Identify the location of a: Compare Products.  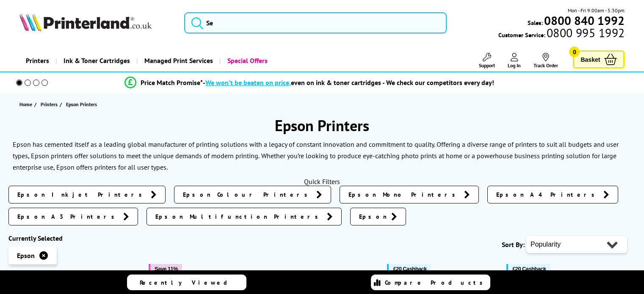
(430, 282).